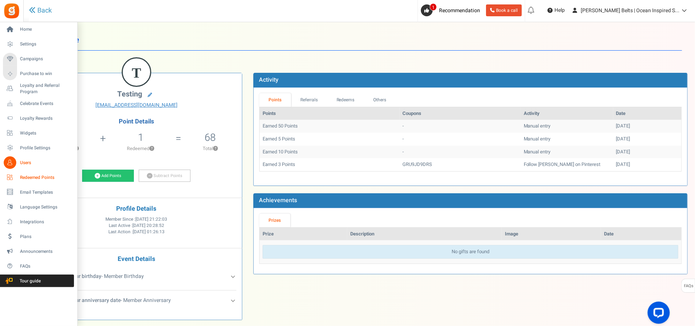  What do you see at coordinates (46, 74) in the screenshot?
I see `span: Purchase to win` at bounding box center [46, 74].